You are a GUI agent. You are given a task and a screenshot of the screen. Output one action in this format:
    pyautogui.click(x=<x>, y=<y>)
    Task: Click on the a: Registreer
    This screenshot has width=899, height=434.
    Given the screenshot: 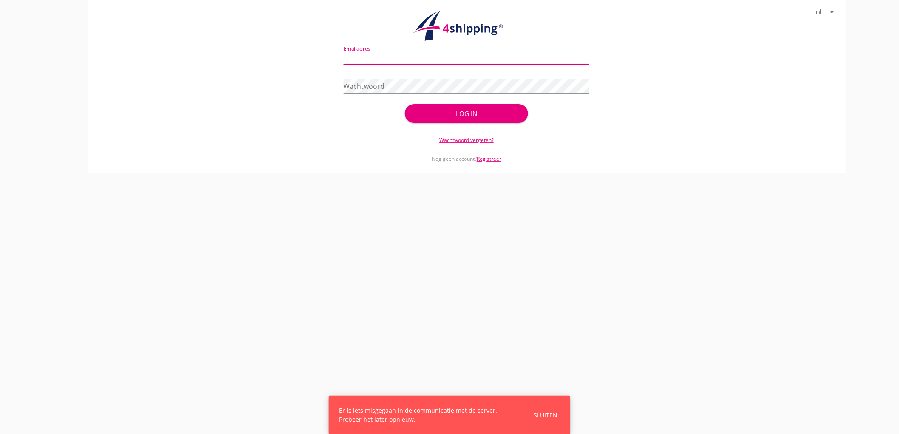 What is the action you would take?
    pyautogui.click(x=489, y=158)
    